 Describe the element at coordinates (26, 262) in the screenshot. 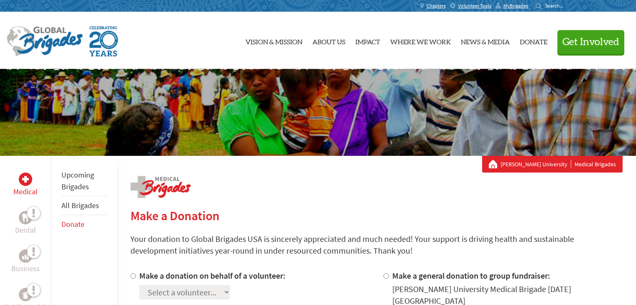

I see `a: BusinessBusiness` at that location.